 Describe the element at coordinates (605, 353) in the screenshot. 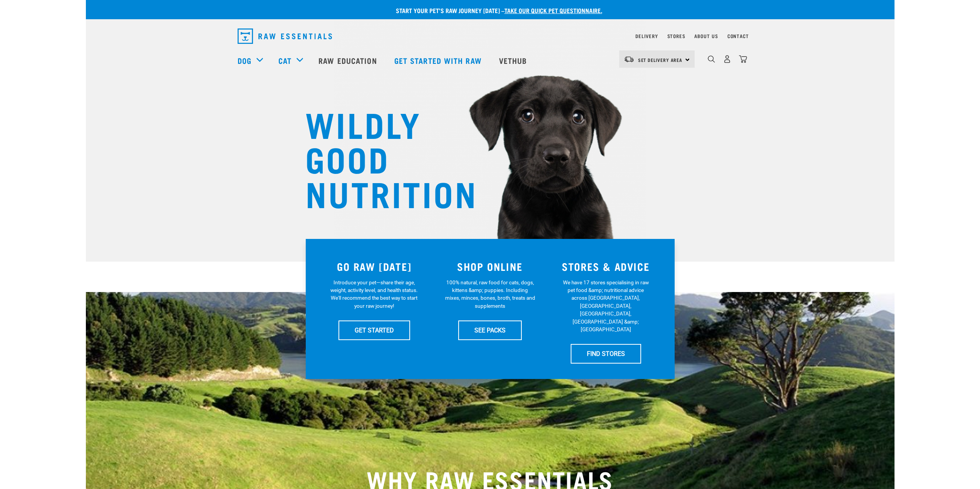

I see `a: FIND STORES` at that location.